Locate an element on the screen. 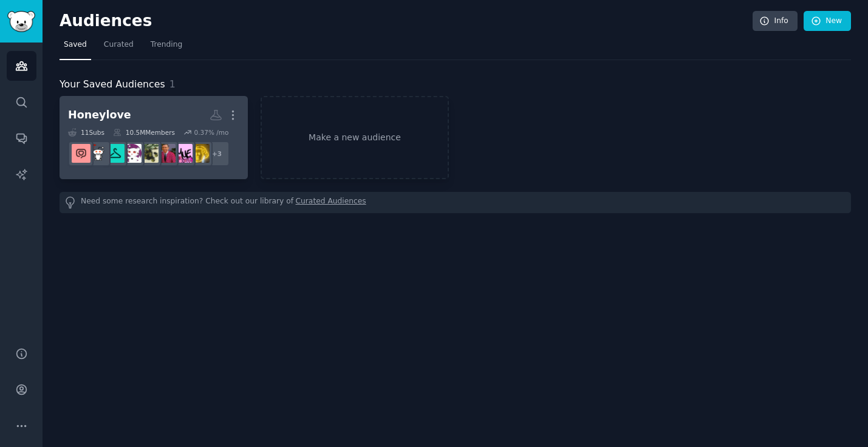  a: Curated is located at coordinates (118, 47).